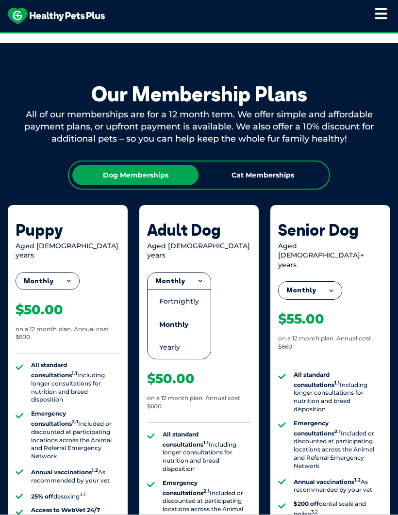  What do you see at coordinates (42, 496) in the screenshot?
I see `strong: 25% off` at bounding box center [42, 496].